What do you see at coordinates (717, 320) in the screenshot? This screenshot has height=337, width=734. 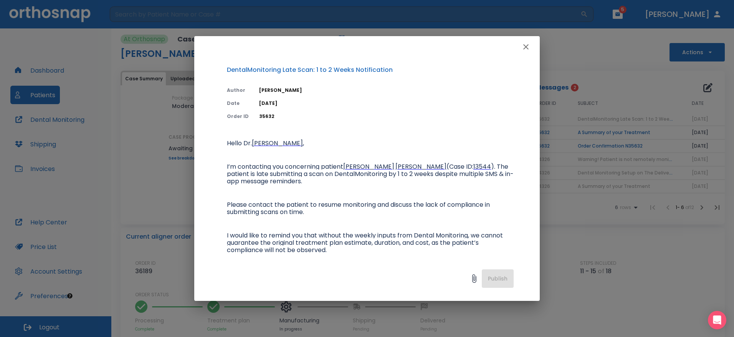 I see `div: Open Intercom Messenger` at bounding box center [717, 320].